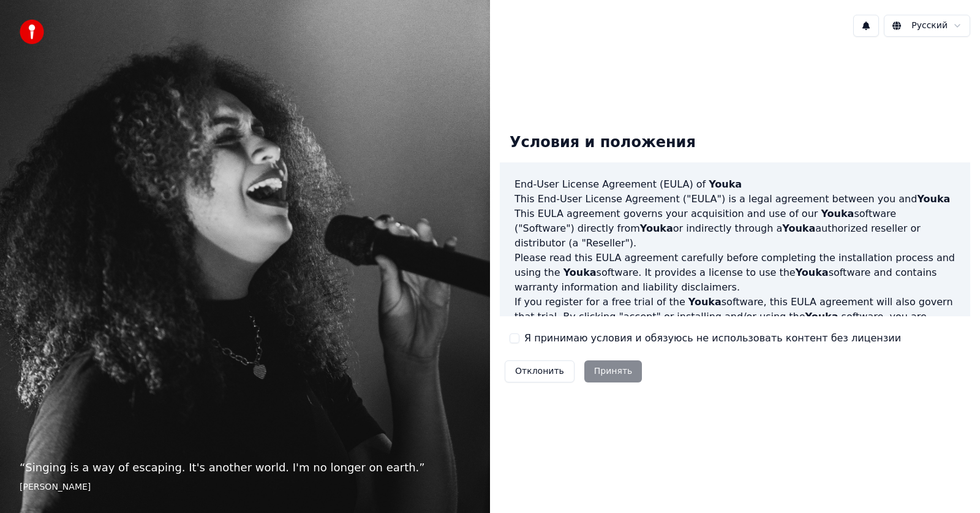 The image size is (980, 513). What do you see at coordinates (735, 185) in the screenshot?
I see `h3: End-User License Agreement (EULA) of` at bounding box center [735, 185].